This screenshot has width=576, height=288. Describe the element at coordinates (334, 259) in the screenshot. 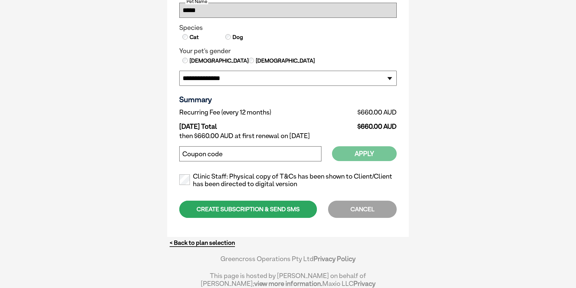

I see `a: Privacy Policy` at that location.